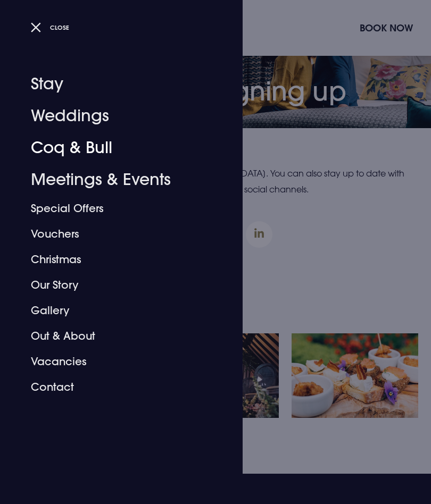  Describe the element at coordinates (115, 336) in the screenshot. I see `a: Out & About` at that location.